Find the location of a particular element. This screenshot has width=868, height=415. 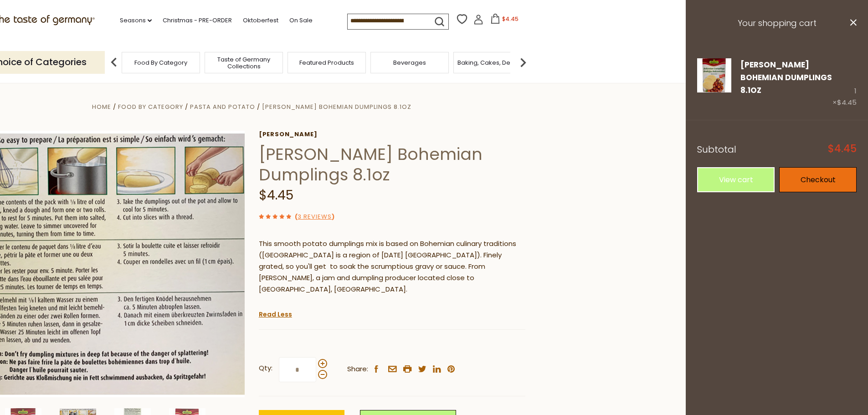

span: Beverages is located at coordinates (410, 62).